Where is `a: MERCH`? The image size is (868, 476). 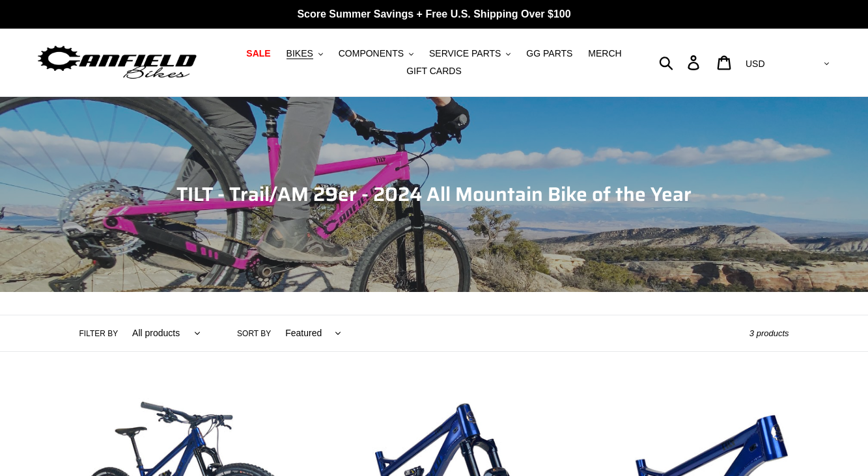 a: MERCH is located at coordinates (604, 53).